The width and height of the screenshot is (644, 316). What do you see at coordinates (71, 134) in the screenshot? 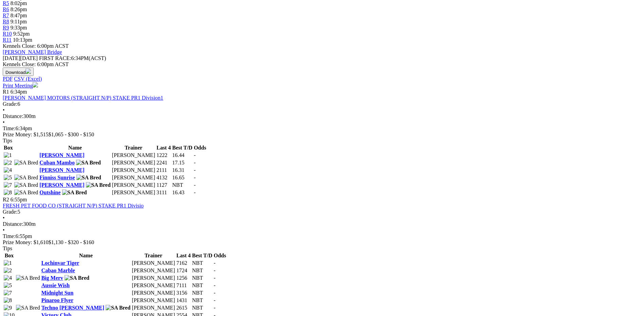
I see `span: $1,065 - $300 - $150` at bounding box center [71, 134].